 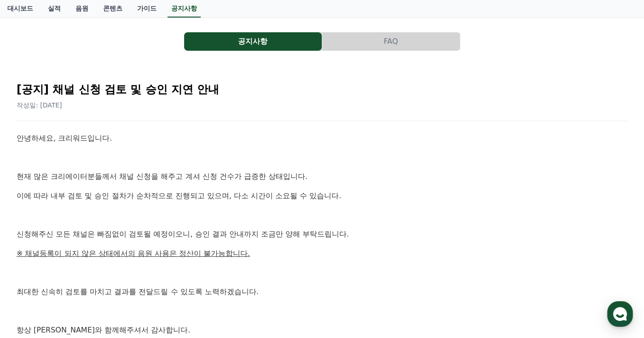 I want to click on p: 현재 많은 크리에이터분들께서 채널 신청을 해주고 계셔 신청 건수가 급증한 상태입니다., so click(x=321, y=176).